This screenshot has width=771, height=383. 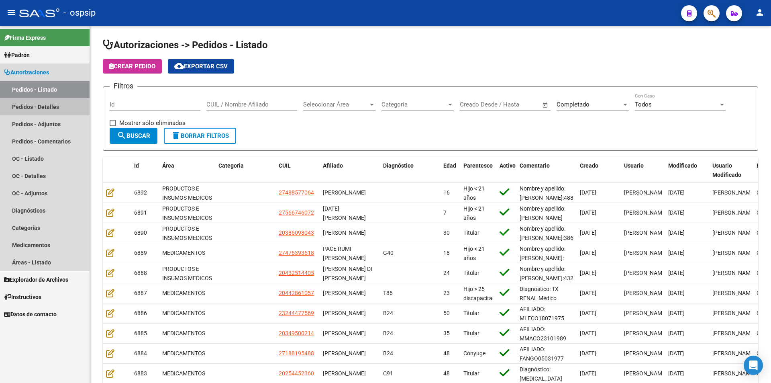 I want to click on span: Área, so click(x=168, y=165).